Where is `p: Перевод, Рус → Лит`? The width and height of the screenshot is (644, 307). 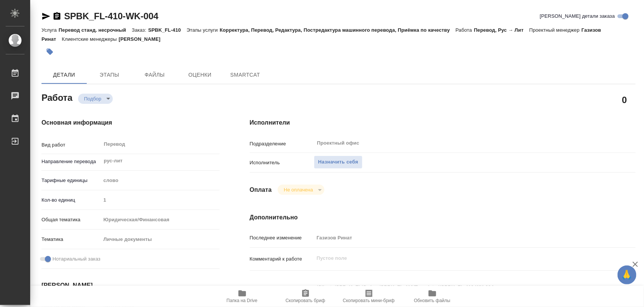 p: Перевод, Рус → Лит is located at coordinates (501, 30).